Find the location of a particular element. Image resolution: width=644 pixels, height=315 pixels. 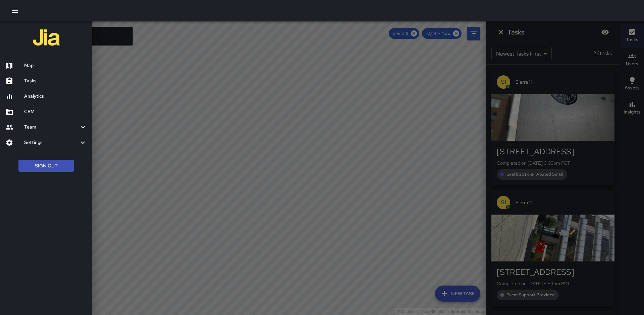

h6: Tasks is located at coordinates (55, 81).